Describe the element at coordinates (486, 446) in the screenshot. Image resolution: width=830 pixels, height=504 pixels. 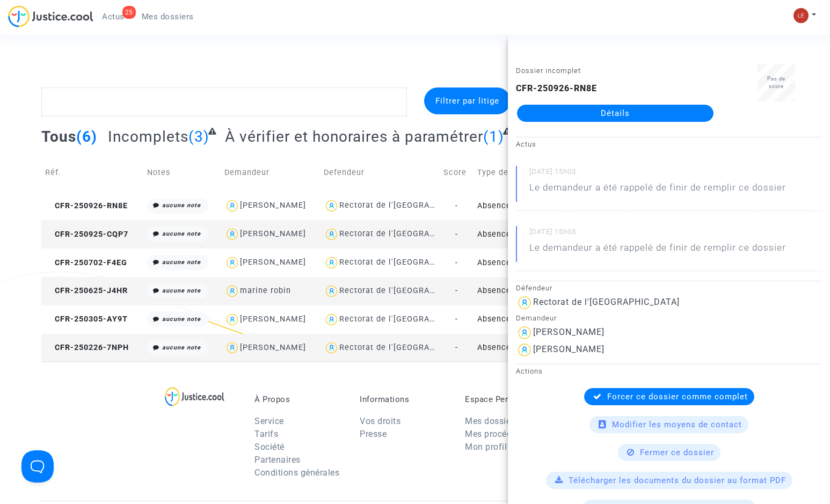
I see `a: Mon profil` at that location.